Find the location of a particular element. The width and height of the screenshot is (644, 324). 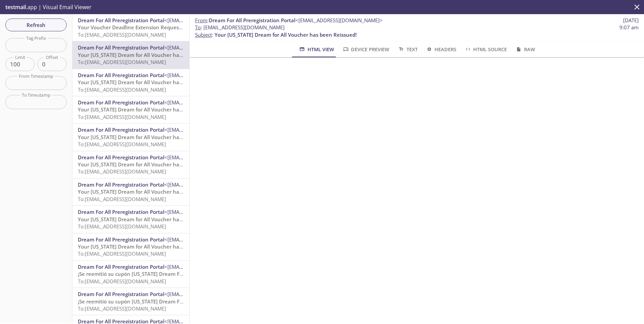

span: Your Voucher Deadline Extension Request Has Been Approved is located at coordinates (154, 27).